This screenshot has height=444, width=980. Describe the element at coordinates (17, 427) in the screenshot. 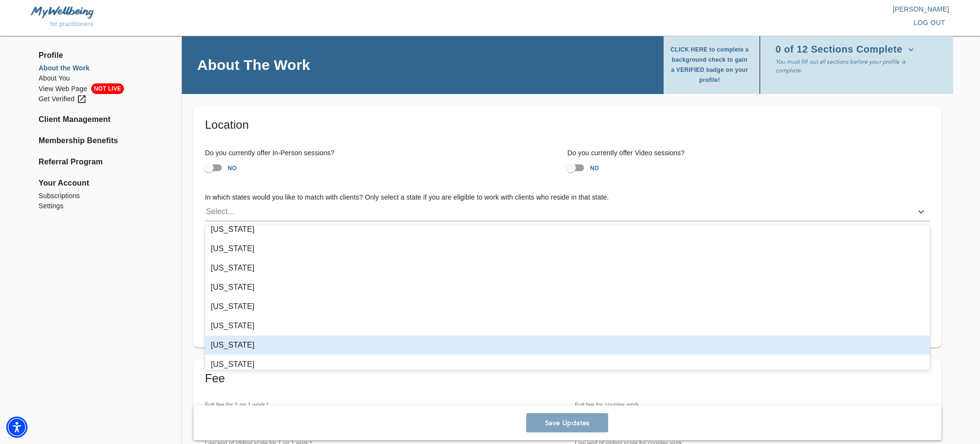

I see `div: Accessibility Menu` at that location.